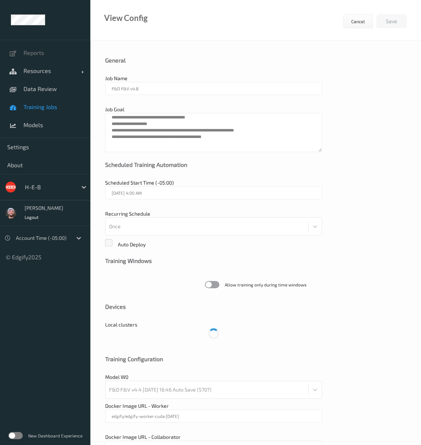 The height and width of the screenshot is (445, 421). Describe the element at coordinates (126, 18) in the screenshot. I see `div: View Config` at that location.